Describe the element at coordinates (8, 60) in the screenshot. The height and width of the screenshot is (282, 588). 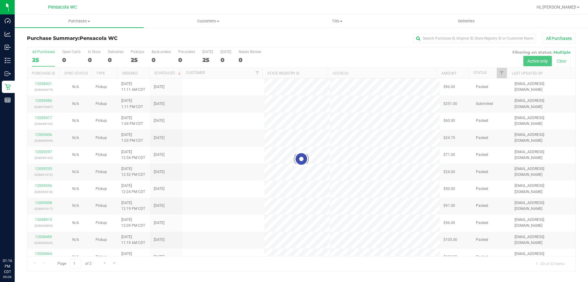
I see `inline-svg: Inventory` at that location.